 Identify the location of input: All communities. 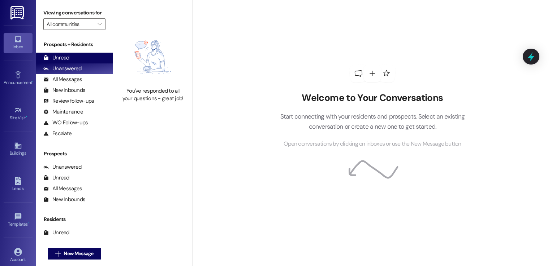
(70, 24).